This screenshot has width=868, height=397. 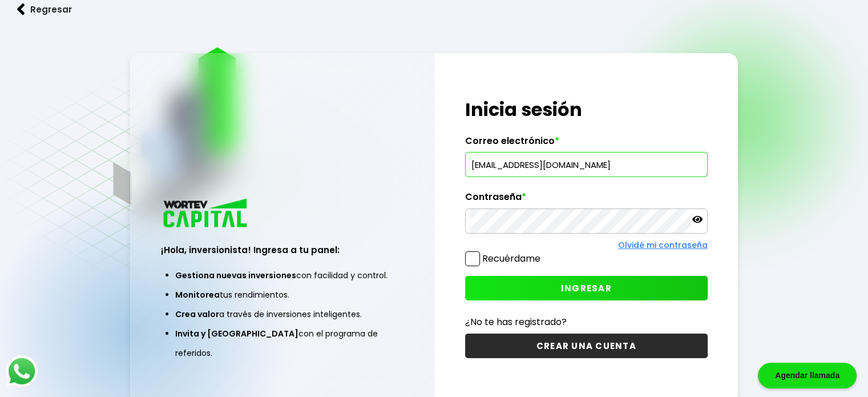 I want to click on label: Correo electrónico, so click(x=586, y=144).